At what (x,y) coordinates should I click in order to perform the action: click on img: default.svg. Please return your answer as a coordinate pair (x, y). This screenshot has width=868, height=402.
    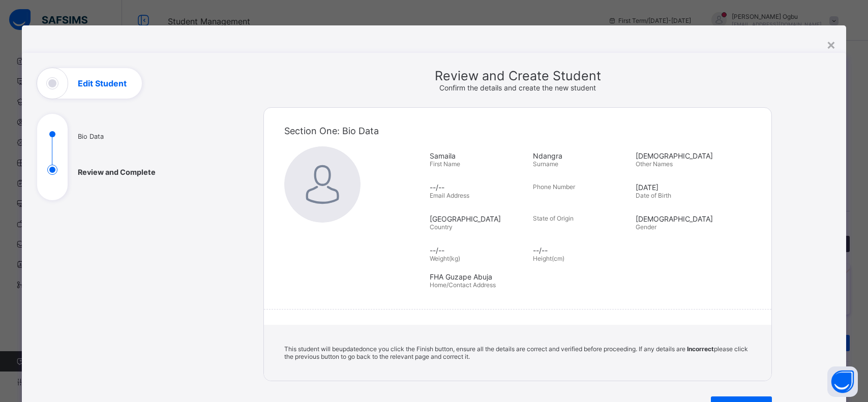
    Looking at the image, I should click on (322, 185).